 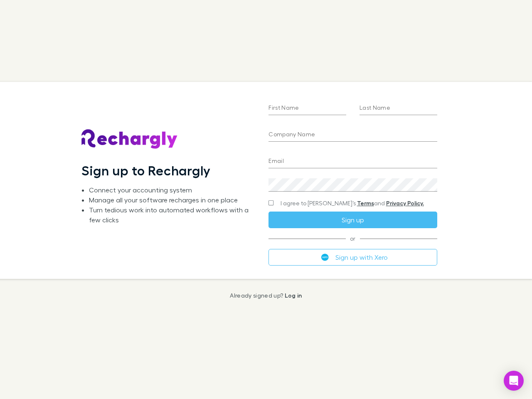 What do you see at coordinates (172, 190) in the screenshot?
I see `li: Connect your accounting system` at bounding box center [172, 190].